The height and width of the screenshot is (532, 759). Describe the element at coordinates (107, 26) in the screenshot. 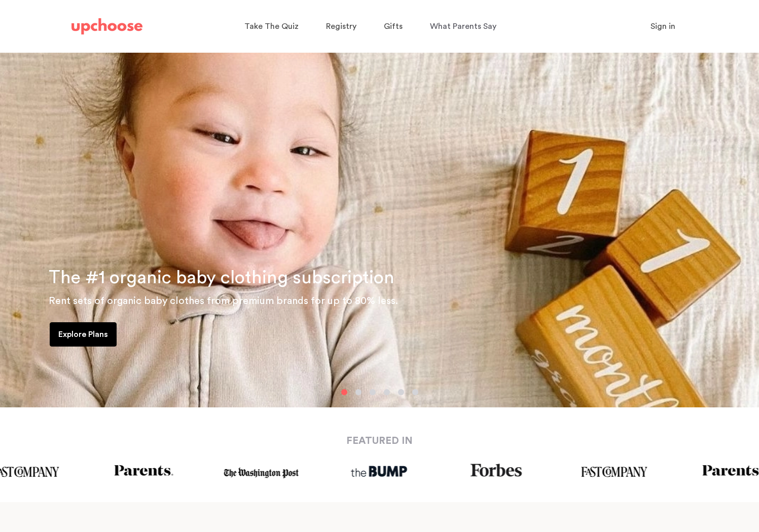

I see `img: UpChoose` at that location.